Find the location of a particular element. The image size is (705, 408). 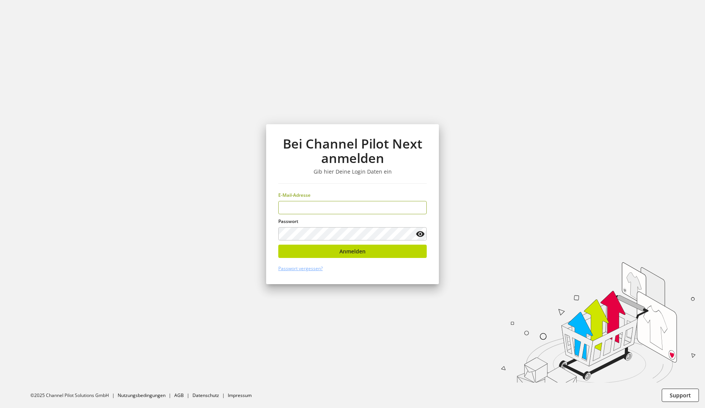

a: Passwort vergessen? is located at coordinates (300, 268).